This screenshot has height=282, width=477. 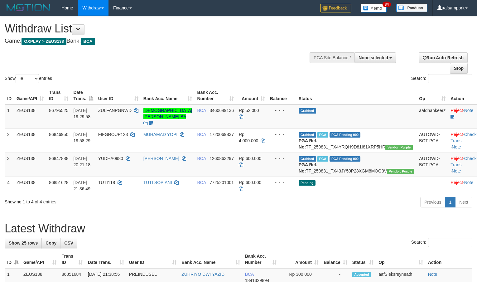 What do you see at coordinates (433, 202) in the screenshot?
I see `a: Previous` at bounding box center [433, 202].